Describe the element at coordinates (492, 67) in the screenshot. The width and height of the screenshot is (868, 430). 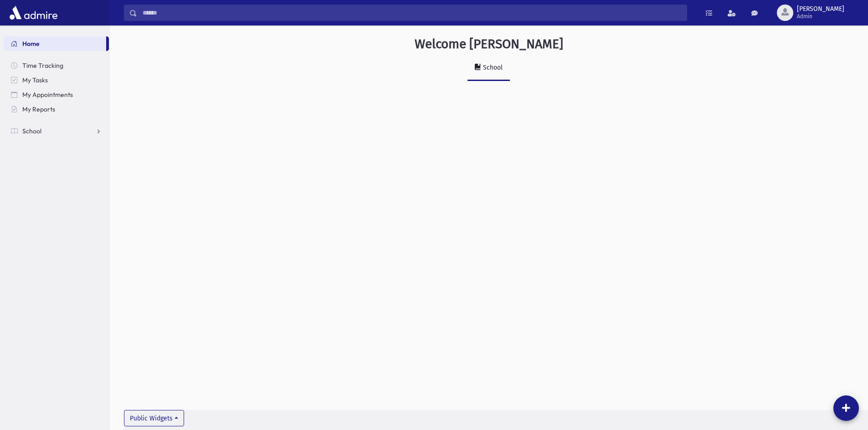
I see `div: School` at that location.